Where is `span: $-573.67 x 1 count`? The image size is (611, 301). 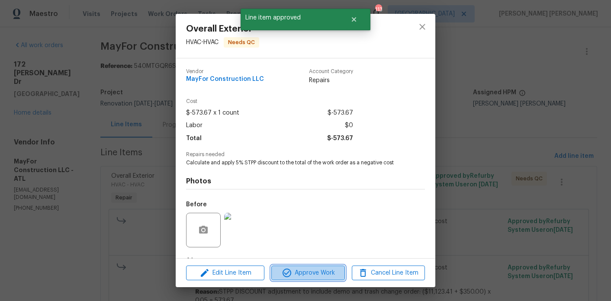 span: $-573.67 x 1 count is located at coordinates (213, 113).